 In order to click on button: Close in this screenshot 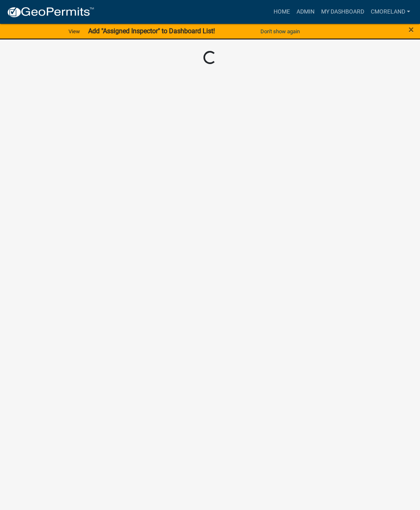, I will do `click(411, 29)`.